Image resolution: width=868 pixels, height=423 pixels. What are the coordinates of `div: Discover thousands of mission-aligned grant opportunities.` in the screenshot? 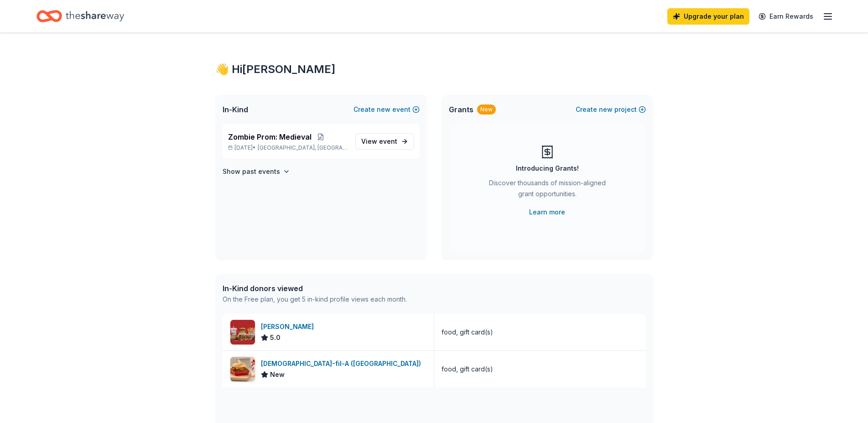 It's located at (547, 190).